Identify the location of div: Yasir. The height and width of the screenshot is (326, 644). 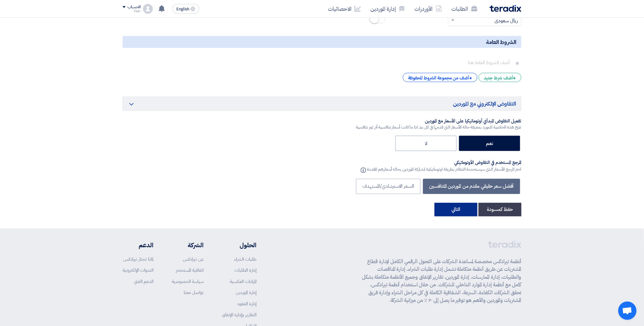
(131, 11).